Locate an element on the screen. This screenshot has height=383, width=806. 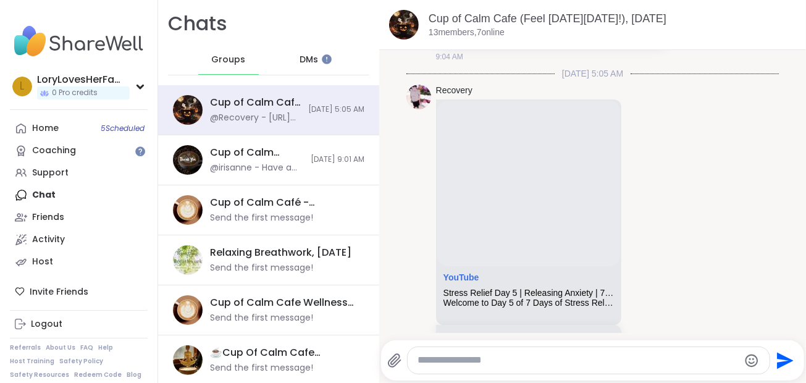
a: Home5Scheduled is located at coordinates (78, 128).